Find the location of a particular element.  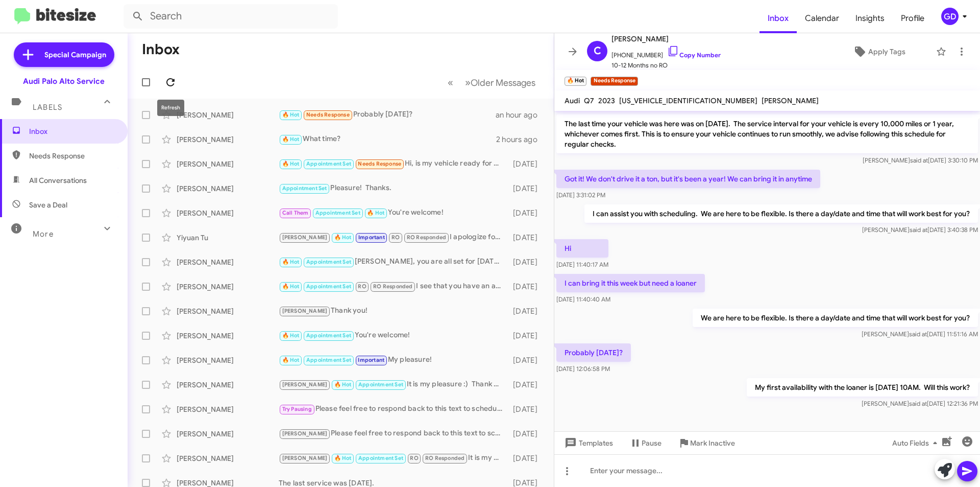

span: 2023 is located at coordinates (606, 100).